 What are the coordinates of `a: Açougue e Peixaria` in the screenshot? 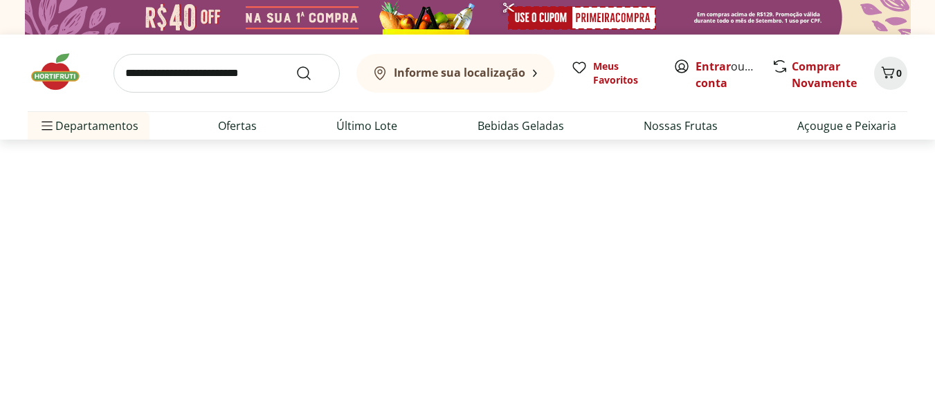 It's located at (846, 126).